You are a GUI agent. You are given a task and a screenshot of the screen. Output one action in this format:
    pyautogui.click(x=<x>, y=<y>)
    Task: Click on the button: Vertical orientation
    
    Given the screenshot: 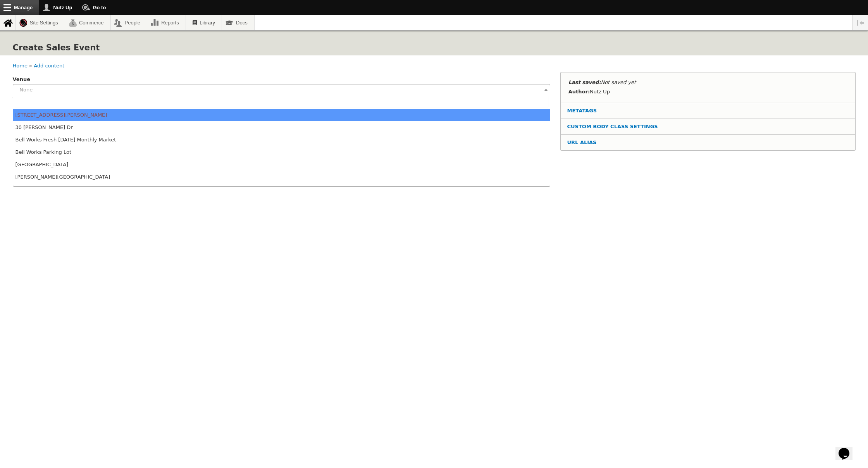 What is the action you would take?
    pyautogui.click(x=860, y=23)
    